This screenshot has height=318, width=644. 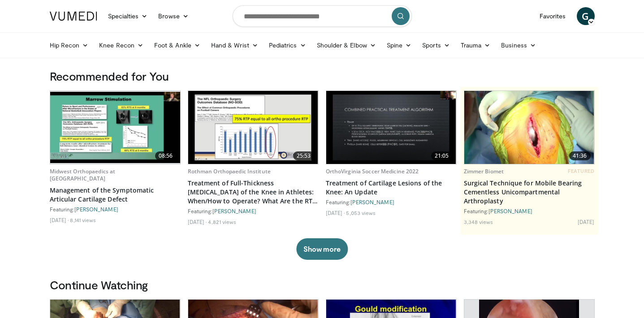 What do you see at coordinates (322, 16) in the screenshot?
I see `input: Search topics, interventions` at bounding box center [322, 16].